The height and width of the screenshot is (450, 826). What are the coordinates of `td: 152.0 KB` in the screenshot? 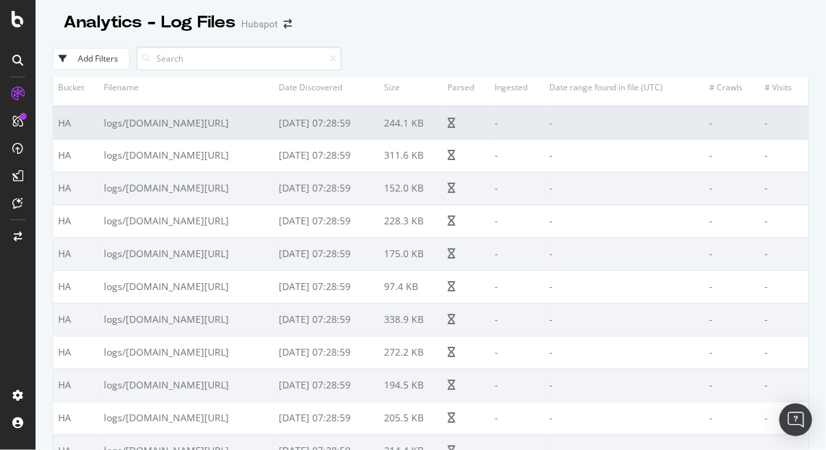 It's located at (411, 188).